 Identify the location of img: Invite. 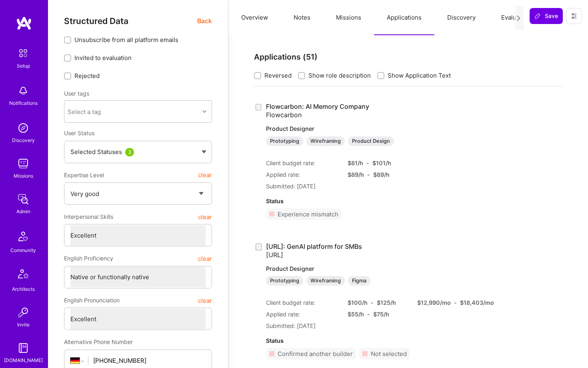
(23, 312).